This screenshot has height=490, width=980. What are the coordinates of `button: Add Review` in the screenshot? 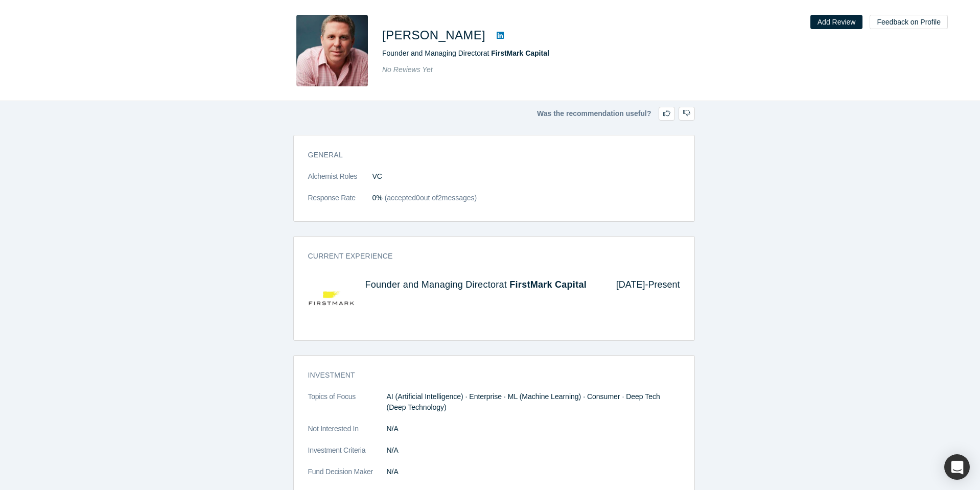 It's located at (837, 22).